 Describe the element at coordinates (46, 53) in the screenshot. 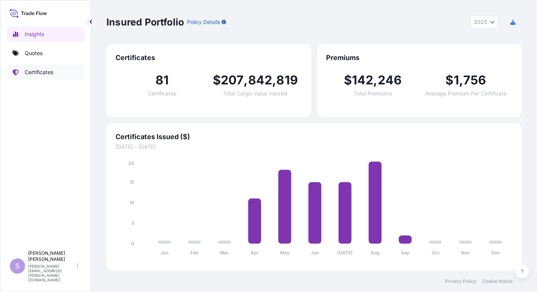

I see `a: Quotes` at that location.